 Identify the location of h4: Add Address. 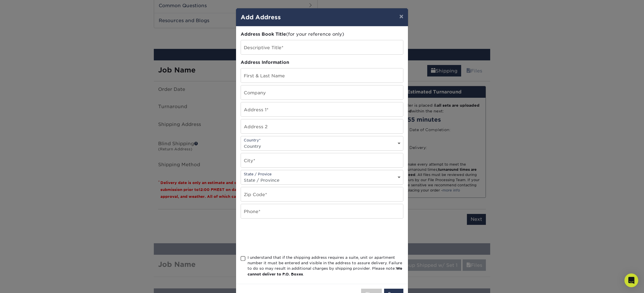
(322, 17).